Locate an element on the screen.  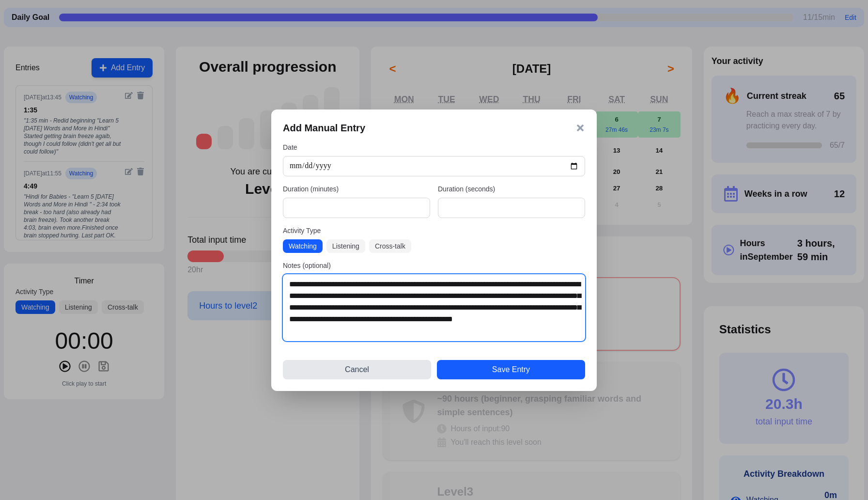
label: Date is located at coordinates (434, 147).